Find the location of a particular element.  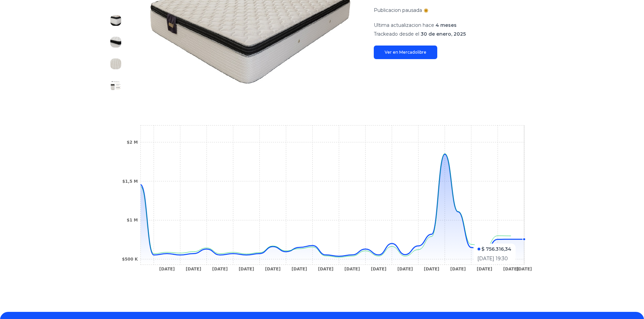

tspan: $500 K is located at coordinates (130, 259).